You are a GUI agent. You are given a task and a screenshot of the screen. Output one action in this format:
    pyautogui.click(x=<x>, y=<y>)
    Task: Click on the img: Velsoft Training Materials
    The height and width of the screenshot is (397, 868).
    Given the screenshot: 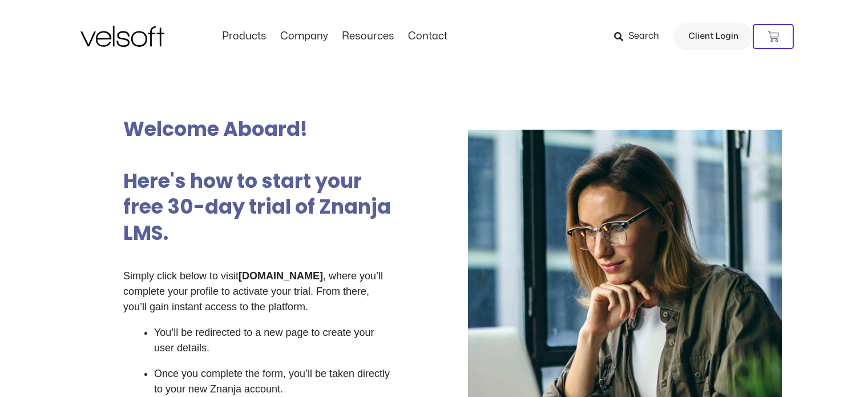 What is the action you would take?
    pyautogui.click(x=122, y=36)
    